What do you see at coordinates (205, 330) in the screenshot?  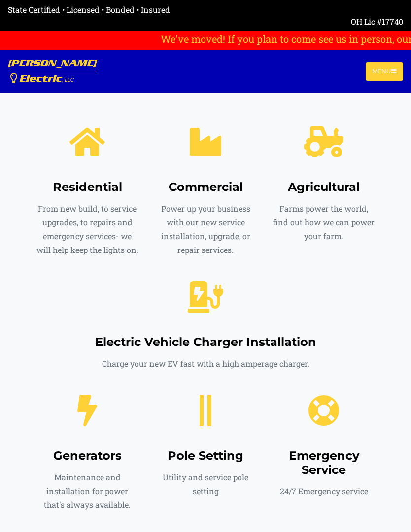 I see `a: Electric Vehicle Charger Installation Charge your new EV fast with a high amperage charger.` at bounding box center [205, 330].